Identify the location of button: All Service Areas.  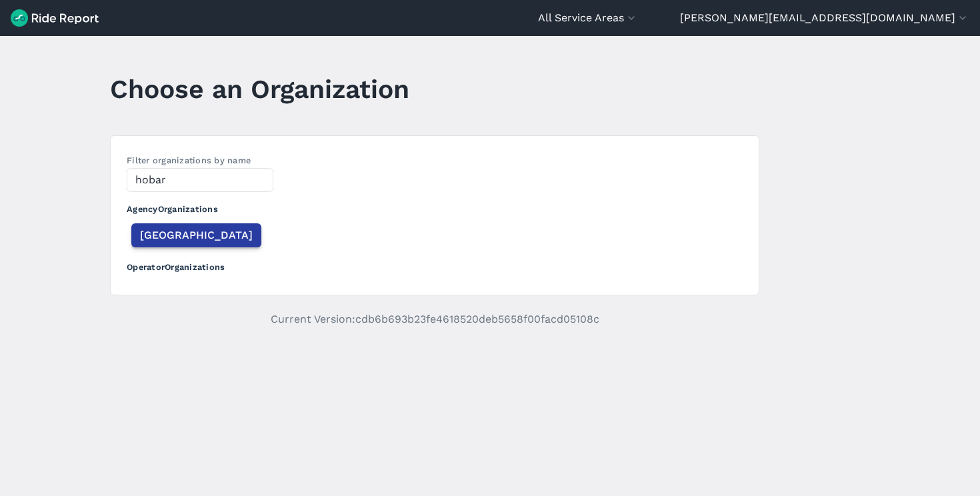
(588, 18).